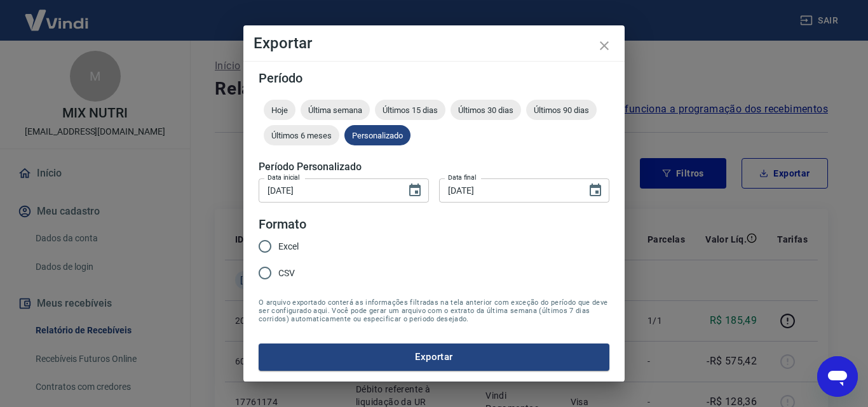 This screenshot has width=868, height=407. I want to click on span: O arquivo exportado conterá as informações filtradas na tela anterior com exceção do período que ..., so click(434, 310).